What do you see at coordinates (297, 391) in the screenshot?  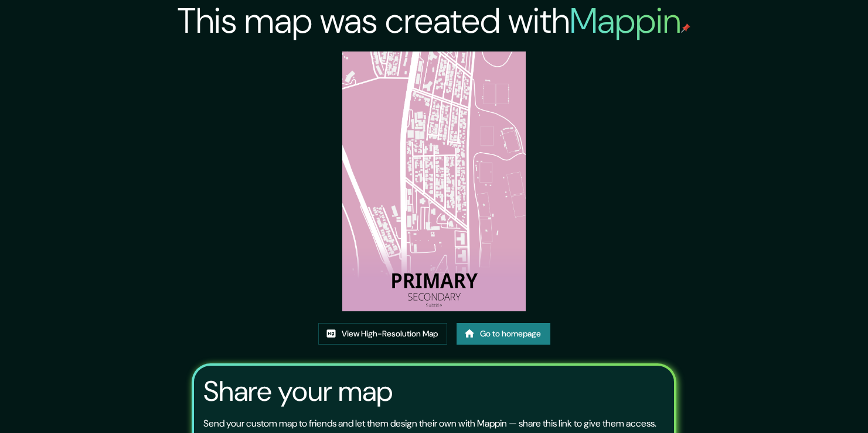 I see `h3: Share your map` at bounding box center [297, 391].